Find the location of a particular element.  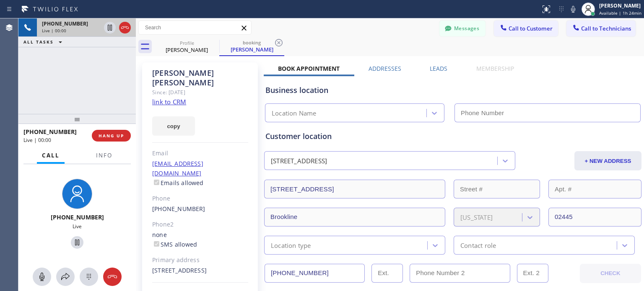

div: Location Name is located at coordinates (294, 113).